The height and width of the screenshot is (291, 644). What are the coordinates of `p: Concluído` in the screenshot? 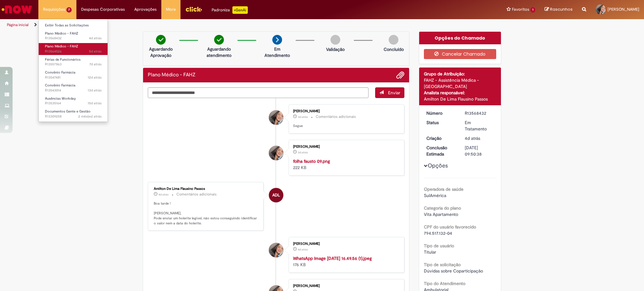 It's located at (394, 49).